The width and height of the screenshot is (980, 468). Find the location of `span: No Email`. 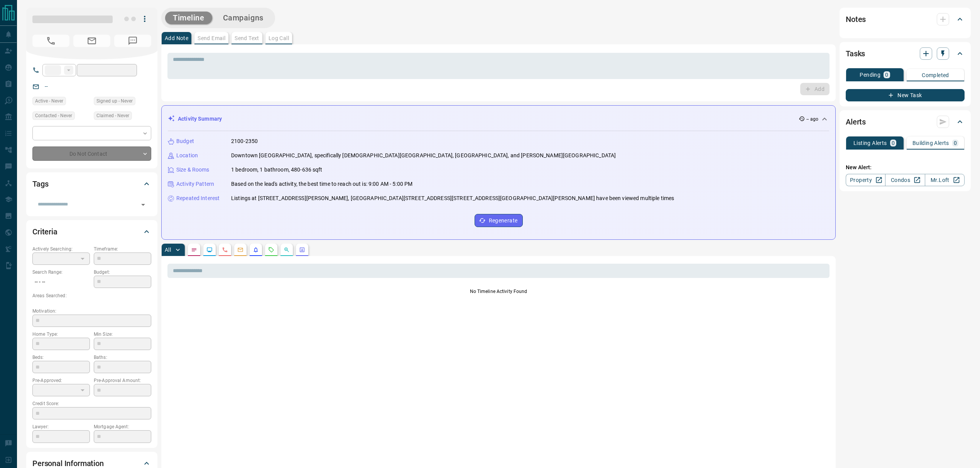

span: No Email is located at coordinates (92, 41).